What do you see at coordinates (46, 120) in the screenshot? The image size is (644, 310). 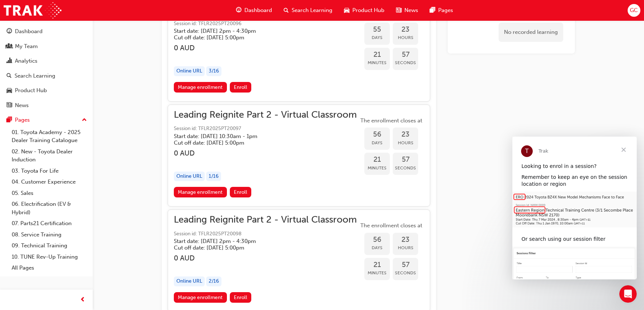 I see `button: Pages` at bounding box center [46, 120].